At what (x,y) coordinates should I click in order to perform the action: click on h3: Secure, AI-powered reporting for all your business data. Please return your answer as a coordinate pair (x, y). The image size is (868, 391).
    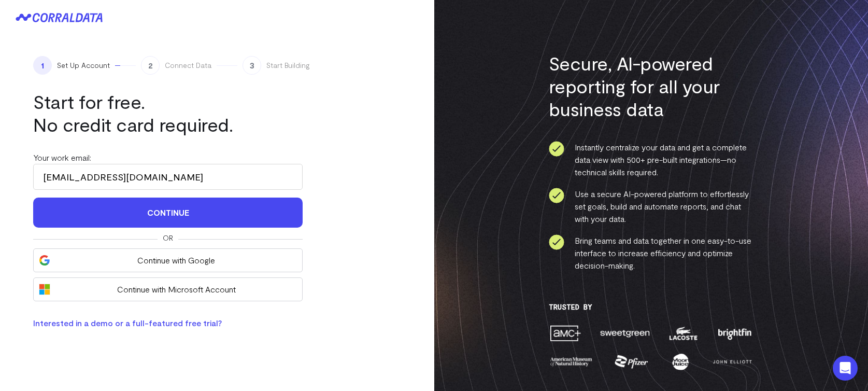
    Looking at the image, I should click on (651, 86).